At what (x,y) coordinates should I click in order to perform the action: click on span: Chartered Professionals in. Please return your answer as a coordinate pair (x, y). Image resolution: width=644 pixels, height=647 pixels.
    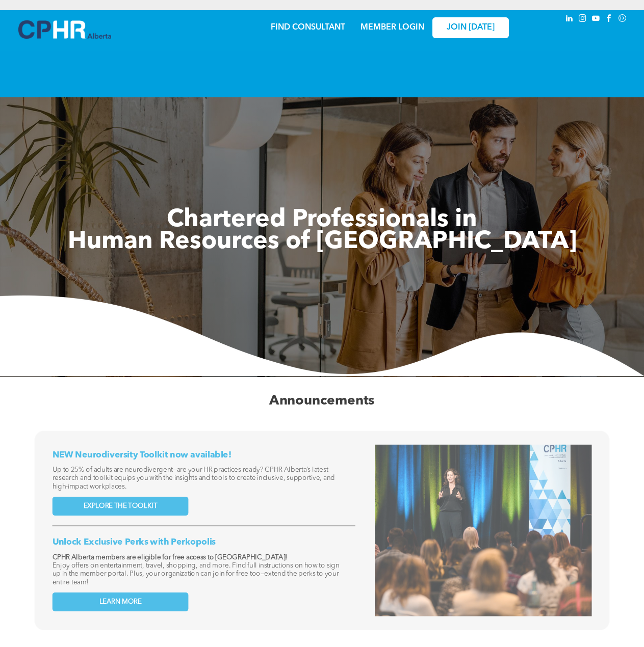
    Looking at the image, I should click on (322, 220).